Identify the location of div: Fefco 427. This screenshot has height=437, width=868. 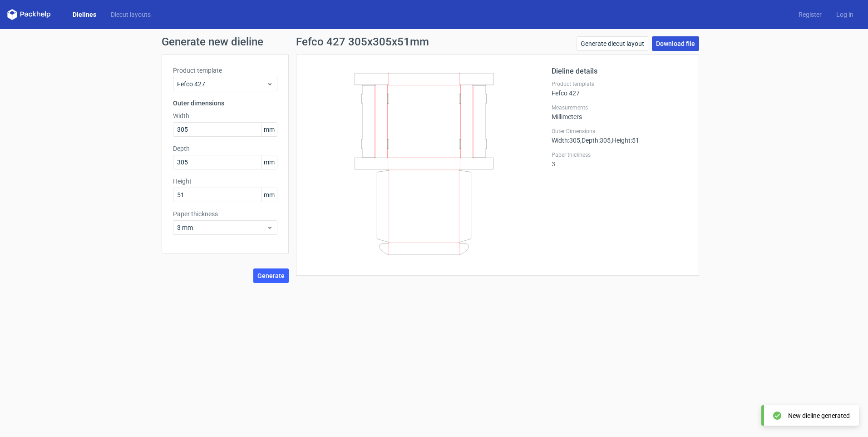
(620, 89).